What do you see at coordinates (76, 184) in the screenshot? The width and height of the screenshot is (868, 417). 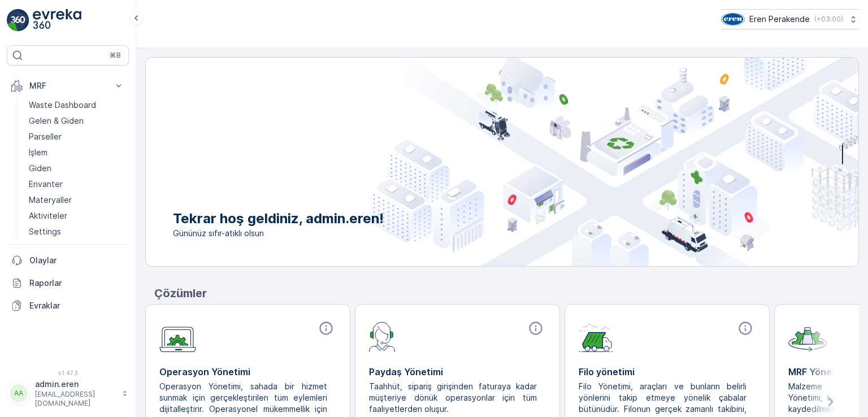 I see `a: Envanter` at bounding box center [76, 184].